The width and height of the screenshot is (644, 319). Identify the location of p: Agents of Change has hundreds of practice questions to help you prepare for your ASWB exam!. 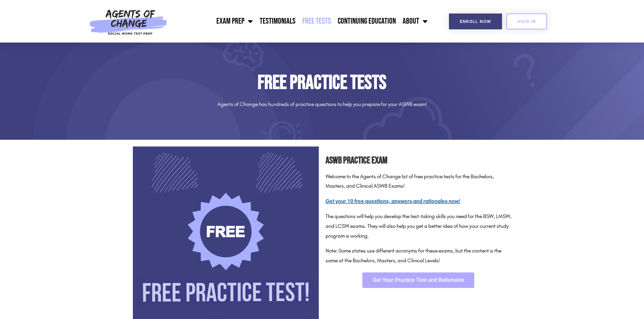
(322, 105).